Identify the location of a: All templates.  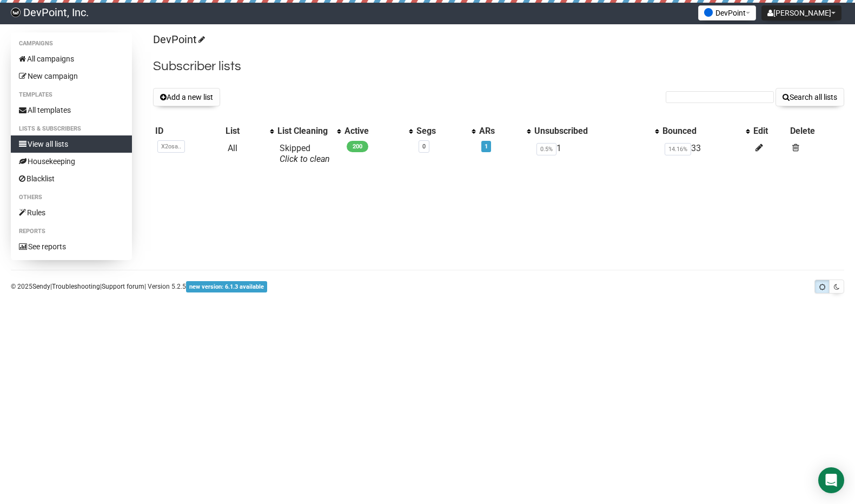
(72, 110).